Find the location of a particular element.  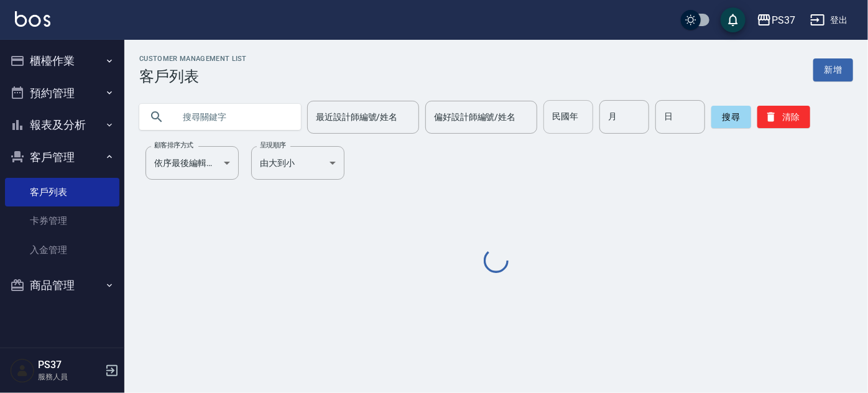

img: Logo is located at coordinates (33, 19).